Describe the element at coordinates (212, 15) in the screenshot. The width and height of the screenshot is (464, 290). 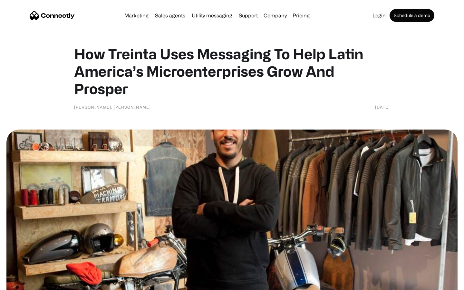
I see `a: Utility messaging` at that location.